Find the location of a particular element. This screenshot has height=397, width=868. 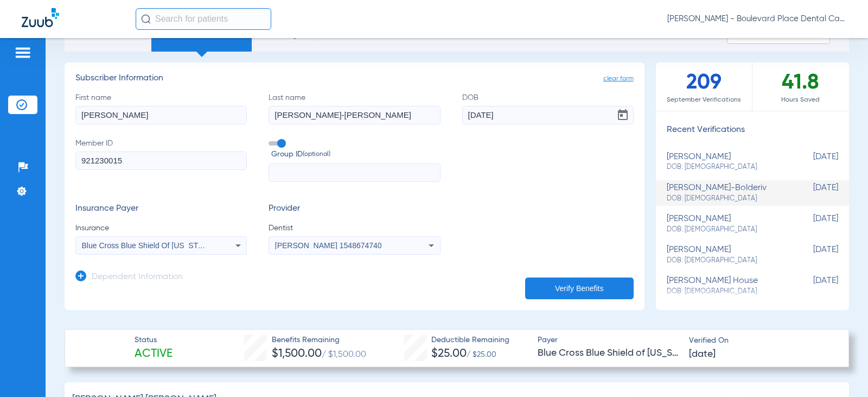

label: DOB is located at coordinates (548, 108).